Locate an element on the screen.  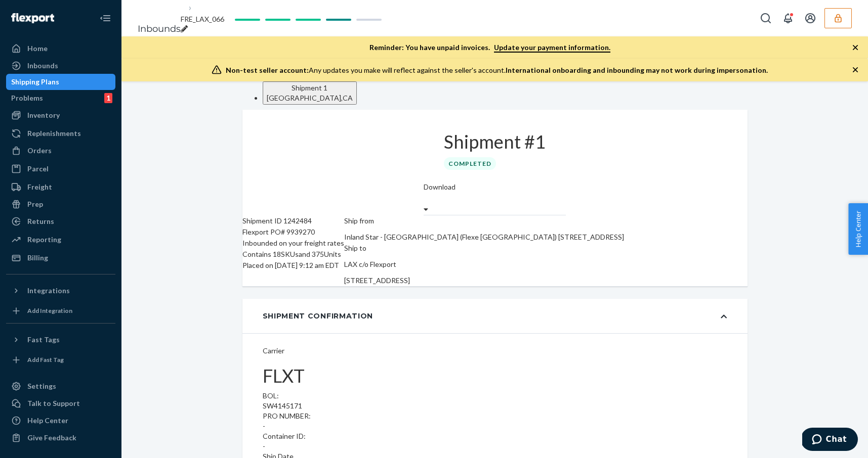
div: Shipment Confirmation is located at coordinates (317, 316).